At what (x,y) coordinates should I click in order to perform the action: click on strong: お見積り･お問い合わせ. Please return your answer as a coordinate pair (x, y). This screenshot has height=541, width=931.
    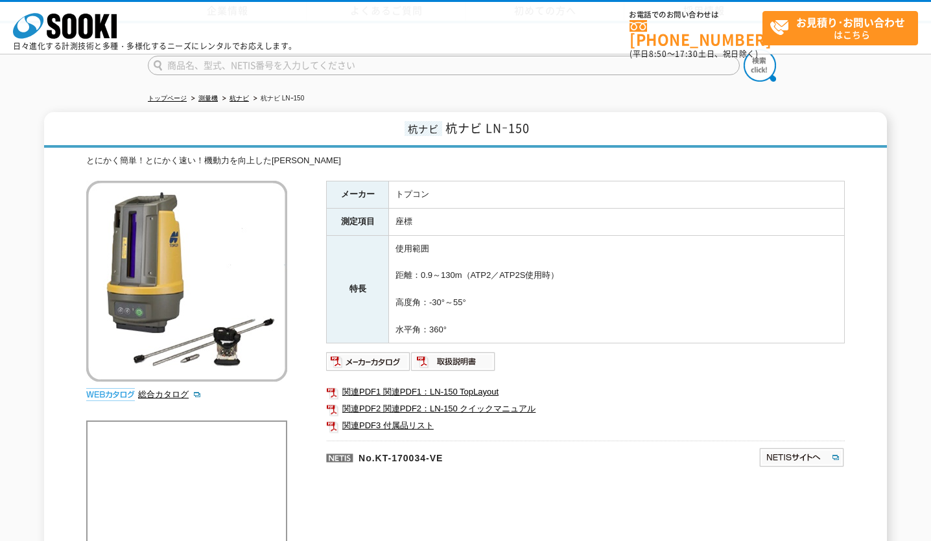
    Looking at the image, I should click on (851, 22).